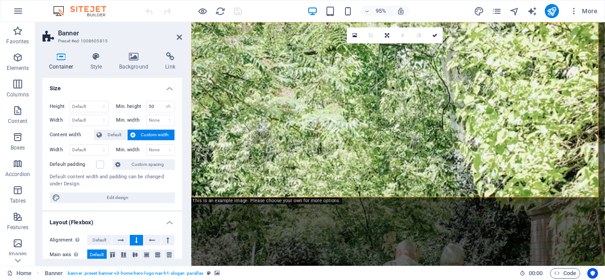  I want to click on a: Select files from the file manager, stock photos, or upload file(s), so click(355, 35).